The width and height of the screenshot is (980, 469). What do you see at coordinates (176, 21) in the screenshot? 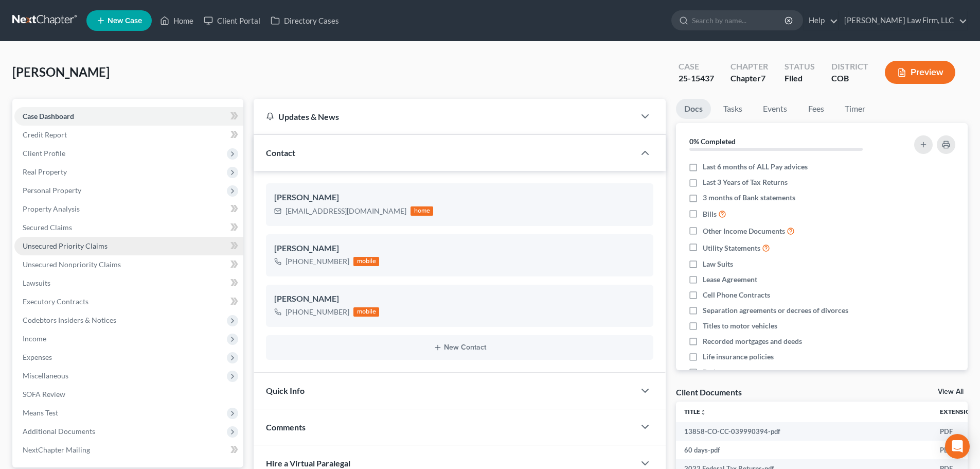
I see `a: Home` at bounding box center [176, 21].